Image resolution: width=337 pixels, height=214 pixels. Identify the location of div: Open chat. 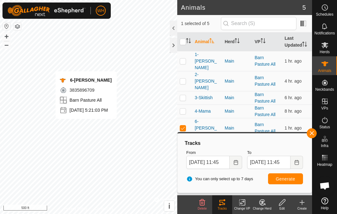
(325, 185).